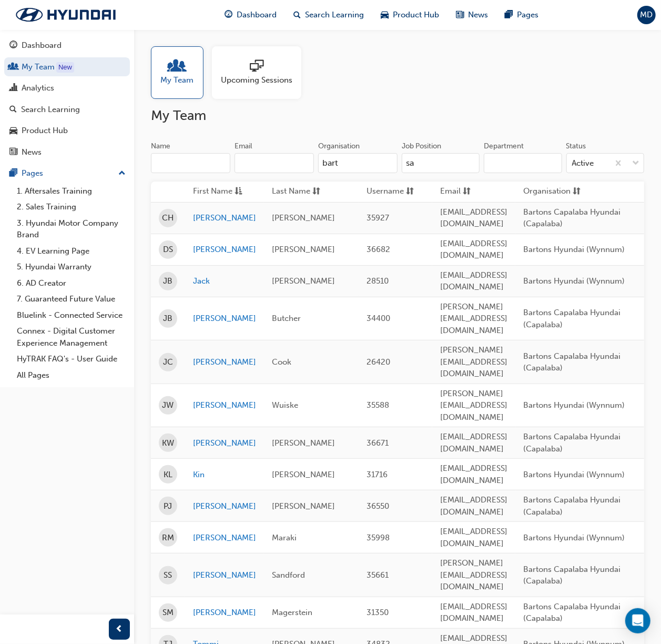 The image size is (661, 644). What do you see at coordinates (274, 163) in the screenshot?
I see `input: Email` at bounding box center [274, 163].